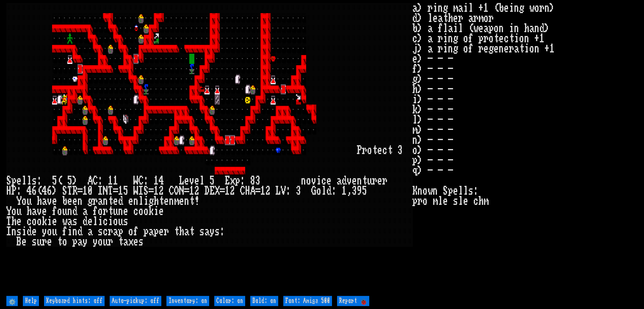 The width and height of the screenshot is (644, 309). I want to click on div: 1, so click(156, 191).